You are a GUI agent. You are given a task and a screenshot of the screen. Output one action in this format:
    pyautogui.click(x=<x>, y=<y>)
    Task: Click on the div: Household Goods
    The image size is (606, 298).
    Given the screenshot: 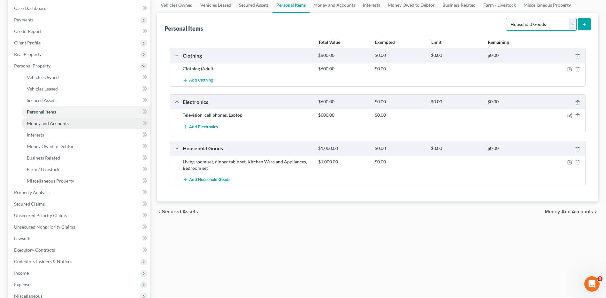 What is the action you would take?
    pyautogui.click(x=247, y=148)
    